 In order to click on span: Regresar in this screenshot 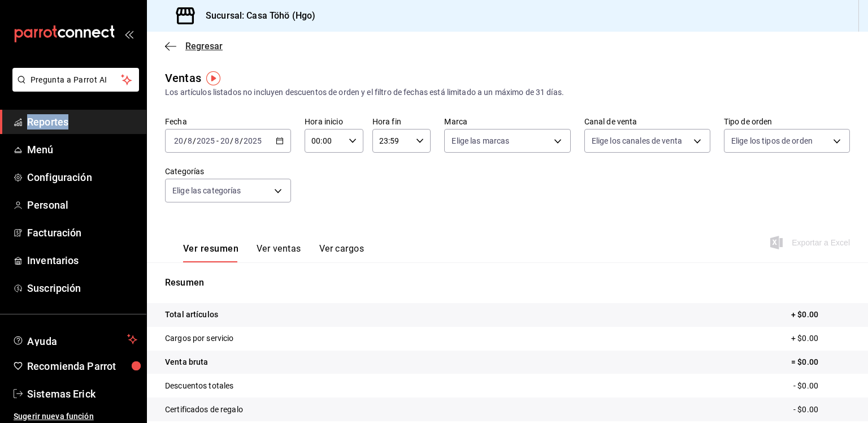, I will do `click(204, 46)`.